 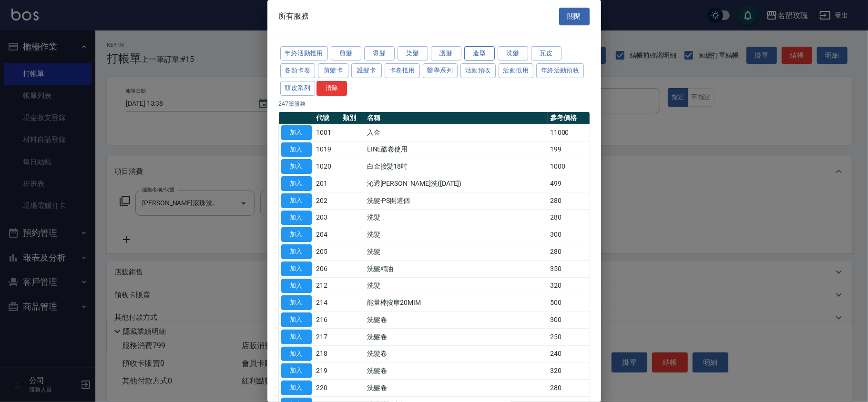 What do you see at coordinates (328, 371) in the screenshot?
I see `td: 219` at bounding box center [328, 371].